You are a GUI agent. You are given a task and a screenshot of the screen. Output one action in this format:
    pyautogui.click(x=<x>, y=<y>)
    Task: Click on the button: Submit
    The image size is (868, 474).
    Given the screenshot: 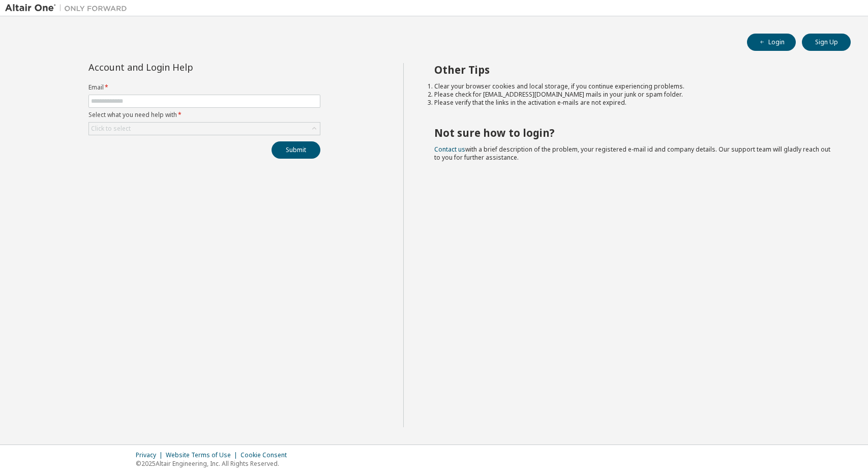 What is the action you would take?
    pyautogui.click(x=296, y=150)
    